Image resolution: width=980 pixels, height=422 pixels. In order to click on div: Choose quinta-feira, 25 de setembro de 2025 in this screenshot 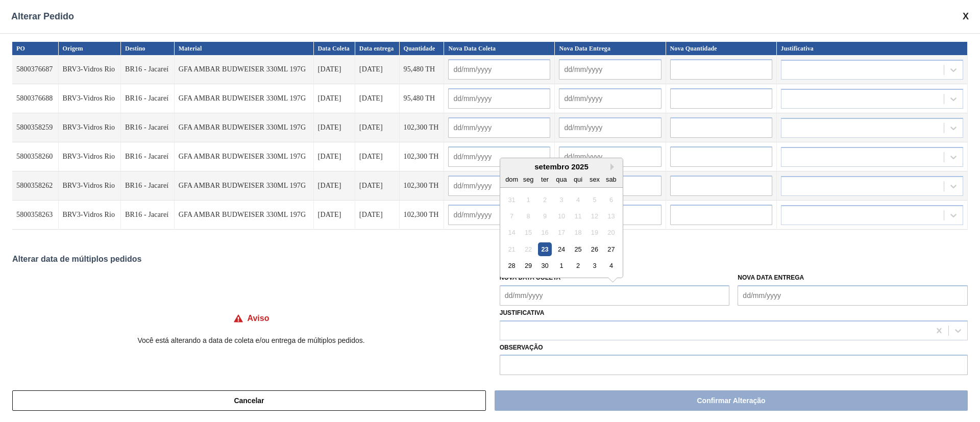, I will do `click(578, 249)`.